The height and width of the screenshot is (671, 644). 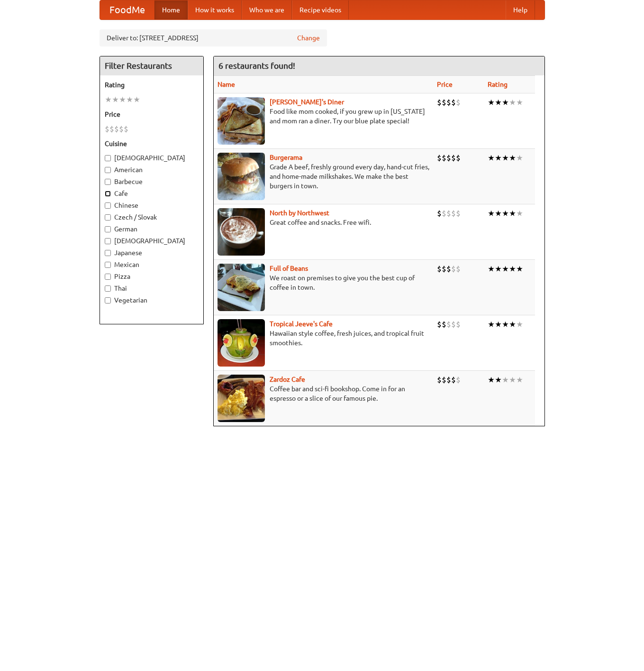 What do you see at coordinates (214, 9) in the screenshot?
I see `a: How it works` at bounding box center [214, 9].